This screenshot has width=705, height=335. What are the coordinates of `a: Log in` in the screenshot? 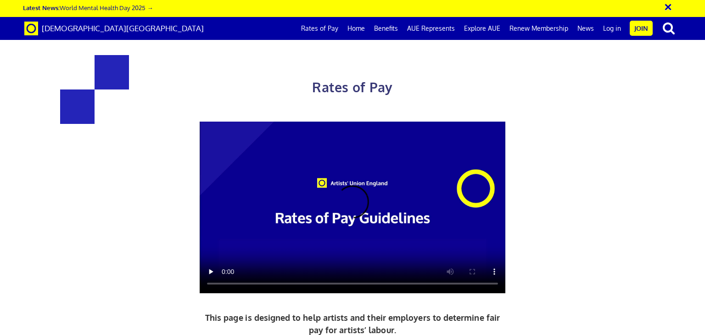 It's located at (612, 28).